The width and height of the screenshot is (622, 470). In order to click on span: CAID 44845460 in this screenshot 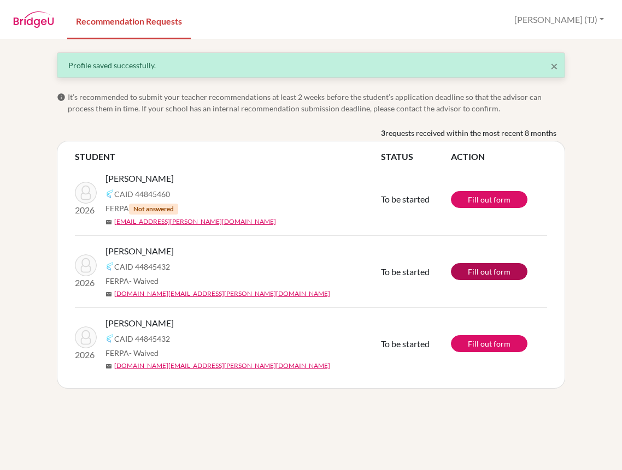, I will do `click(142, 194)`.